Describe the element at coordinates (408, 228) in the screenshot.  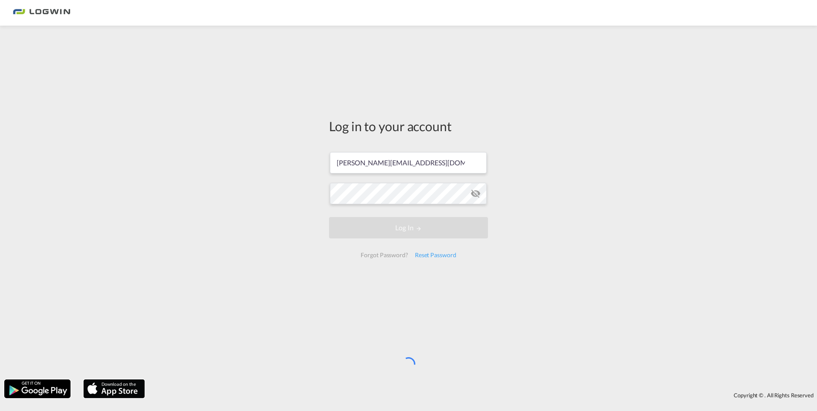
I see `button: LOGIN` at that location.